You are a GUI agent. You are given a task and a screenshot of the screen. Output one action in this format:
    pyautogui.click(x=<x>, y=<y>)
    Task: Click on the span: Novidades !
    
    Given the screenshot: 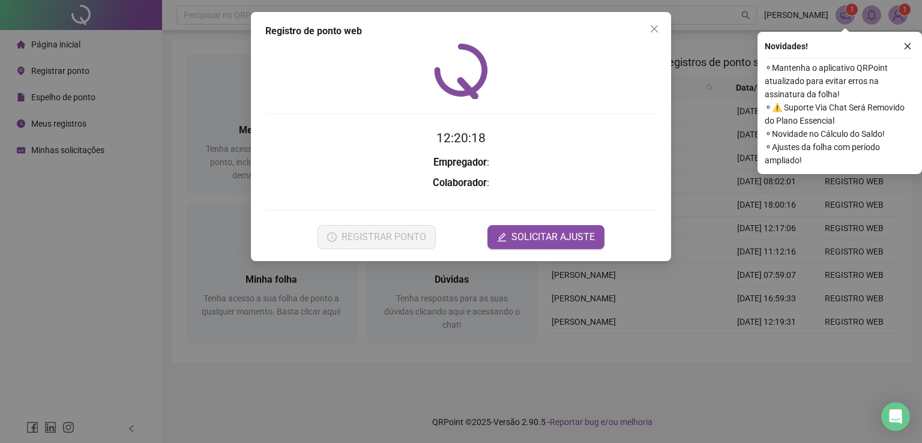 What is the action you would take?
    pyautogui.click(x=786, y=46)
    